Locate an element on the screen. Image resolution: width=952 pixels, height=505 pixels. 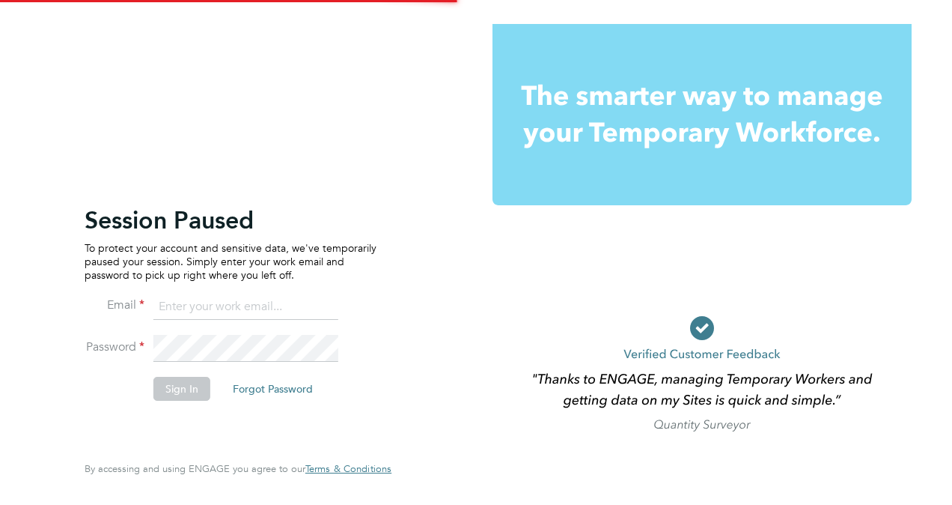
label: Password is located at coordinates (115, 347).